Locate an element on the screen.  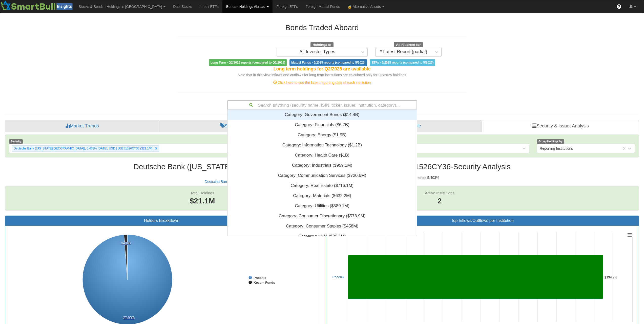
span: Long Term - Q2/2025 reports (compared to Q1/2025) is located at coordinates (247, 63).